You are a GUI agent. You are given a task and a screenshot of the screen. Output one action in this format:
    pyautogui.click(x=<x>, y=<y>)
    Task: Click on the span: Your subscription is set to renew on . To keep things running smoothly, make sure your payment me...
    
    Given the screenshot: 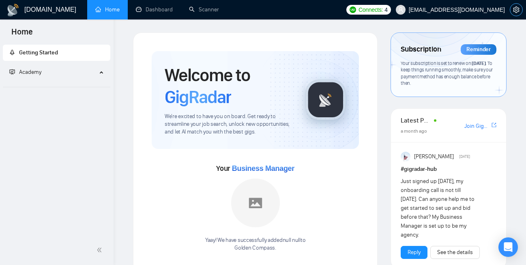 What is the action you would take?
    pyautogui.click(x=446, y=73)
    